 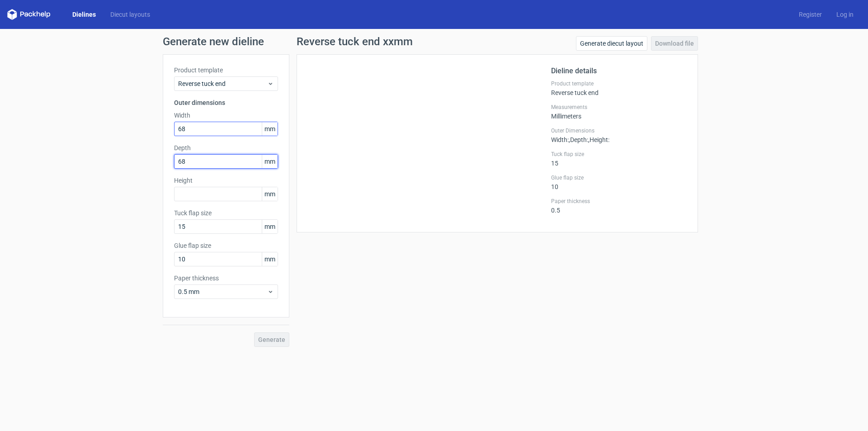 What do you see at coordinates (131, 14) in the screenshot?
I see `a: Diecut layouts` at bounding box center [131, 14].